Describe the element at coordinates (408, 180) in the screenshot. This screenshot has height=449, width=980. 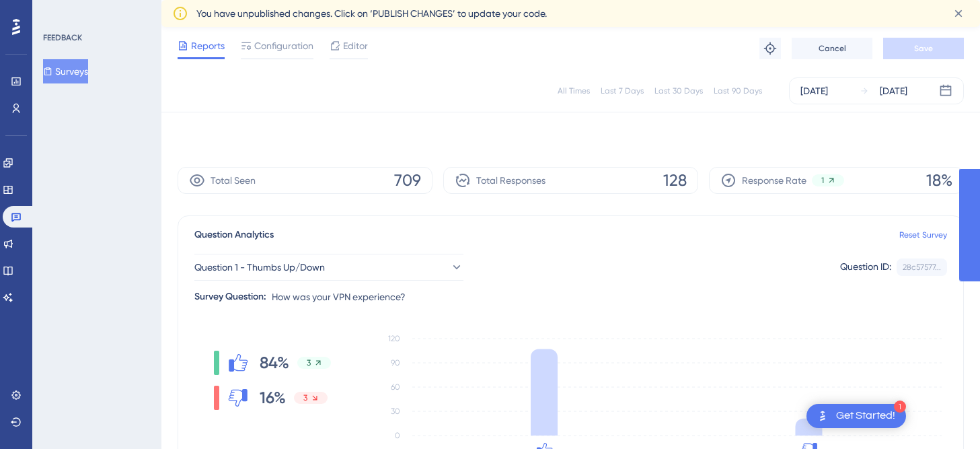
I see `span: 709` at that location.